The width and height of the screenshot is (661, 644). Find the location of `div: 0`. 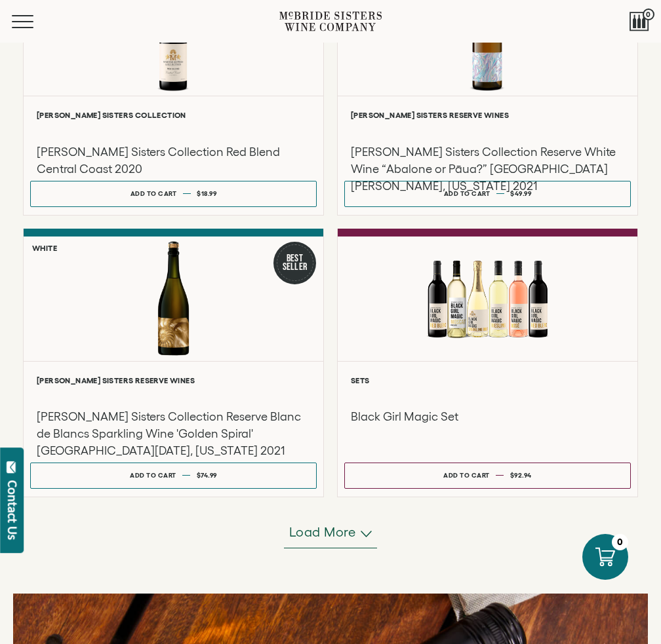

div: 0 is located at coordinates (620, 542).